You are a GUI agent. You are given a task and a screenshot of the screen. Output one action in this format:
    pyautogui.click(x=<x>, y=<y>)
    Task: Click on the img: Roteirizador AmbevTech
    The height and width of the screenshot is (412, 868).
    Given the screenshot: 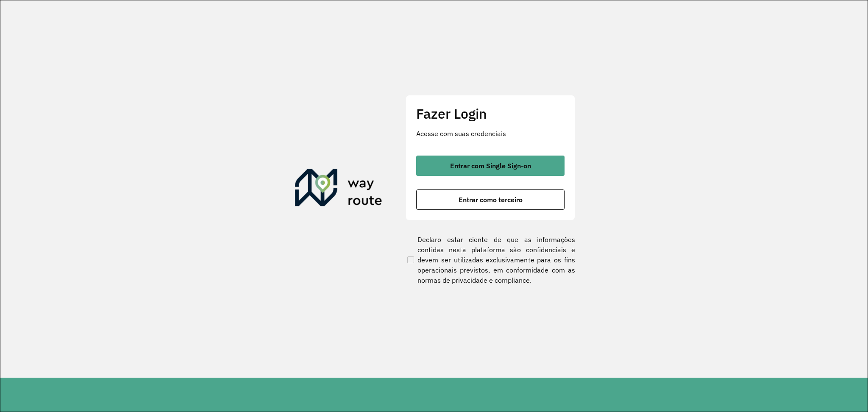 What is the action you would take?
    pyautogui.click(x=339, y=189)
    